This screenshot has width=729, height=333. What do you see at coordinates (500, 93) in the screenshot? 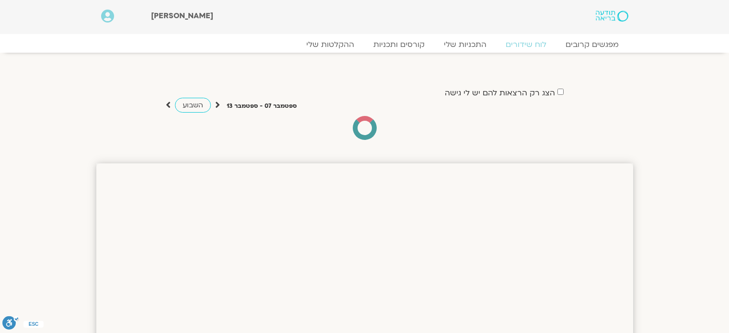
I see `label: הצג רק הרצאות להם יש לי גישה` at bounding box center [500, 93].